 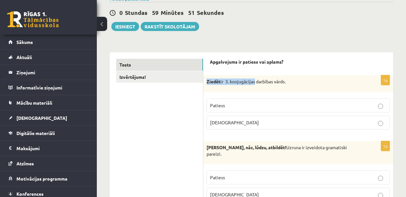 I want to click on span: Digitālie materiāli, so click(x=35, y=133).